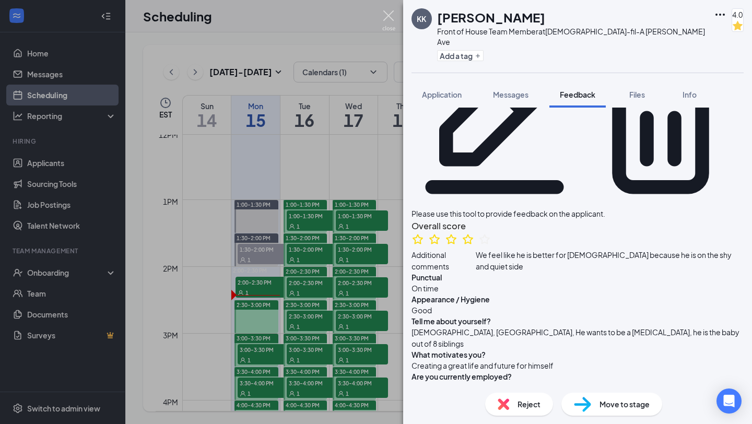 The image size is (752, 424). What do you see at coordinates (426, 277) in the screenshot?
I see `div: Punctual` at bounding box center [426, 277].